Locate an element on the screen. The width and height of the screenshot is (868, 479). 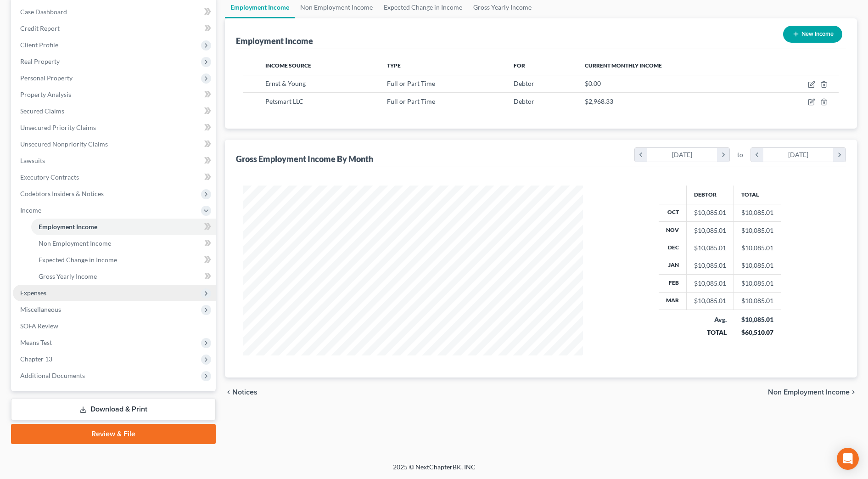
a: Executory Contracts is located at coordinates (115, 177).